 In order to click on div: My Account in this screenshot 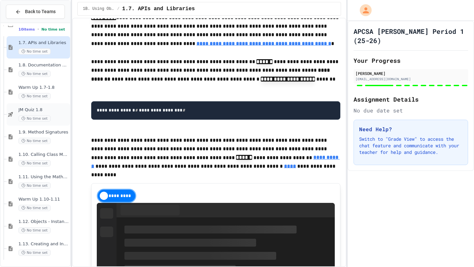, I will do `click(363, 10)`.